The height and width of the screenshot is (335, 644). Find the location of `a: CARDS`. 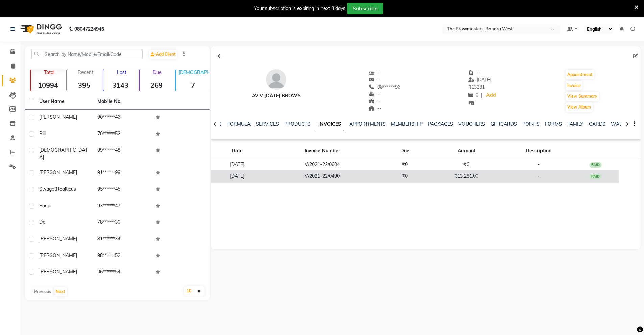

a: CARDS is located at coordinates (597, 124).